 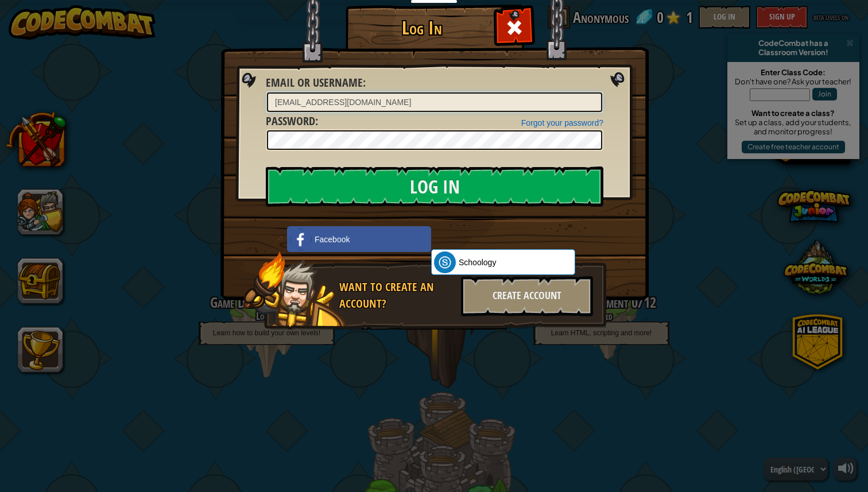 What do you see at coordinates (562, 123) in the screenshot?
I see `a: Forgot your password?` at bounding box center [562, 123].